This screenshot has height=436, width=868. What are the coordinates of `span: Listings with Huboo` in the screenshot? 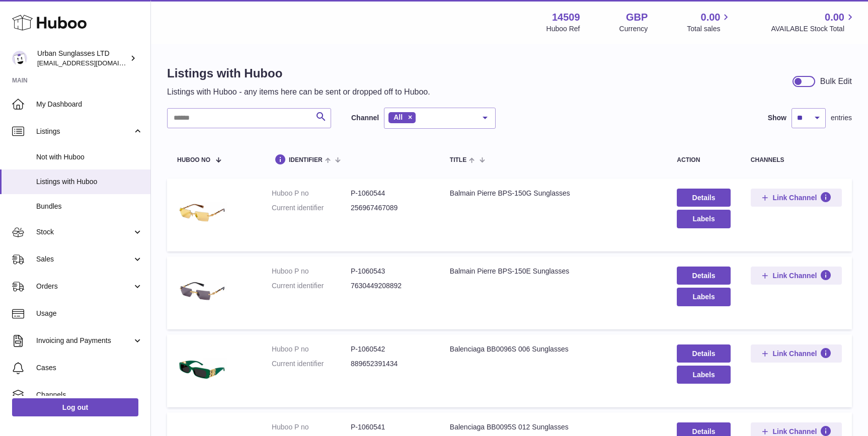 It's located at (89, 182).